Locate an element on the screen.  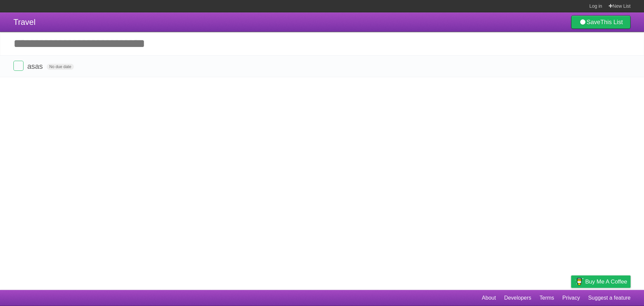
a: Terms is located at coordinates (546, 298).